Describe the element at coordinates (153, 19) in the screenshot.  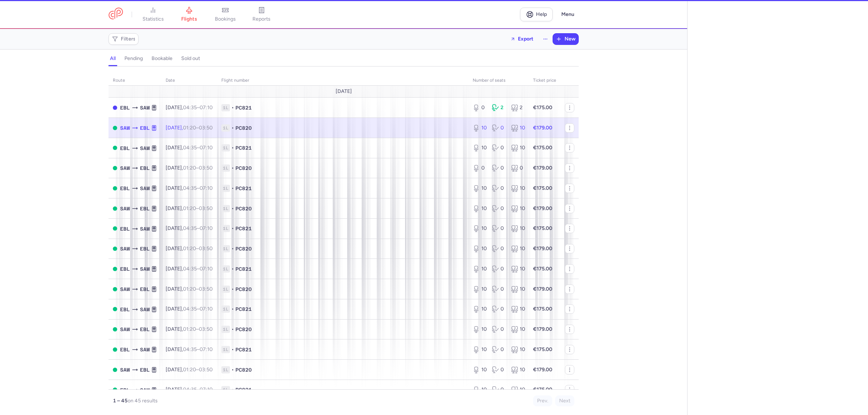
I see `span: statistics` at that location.